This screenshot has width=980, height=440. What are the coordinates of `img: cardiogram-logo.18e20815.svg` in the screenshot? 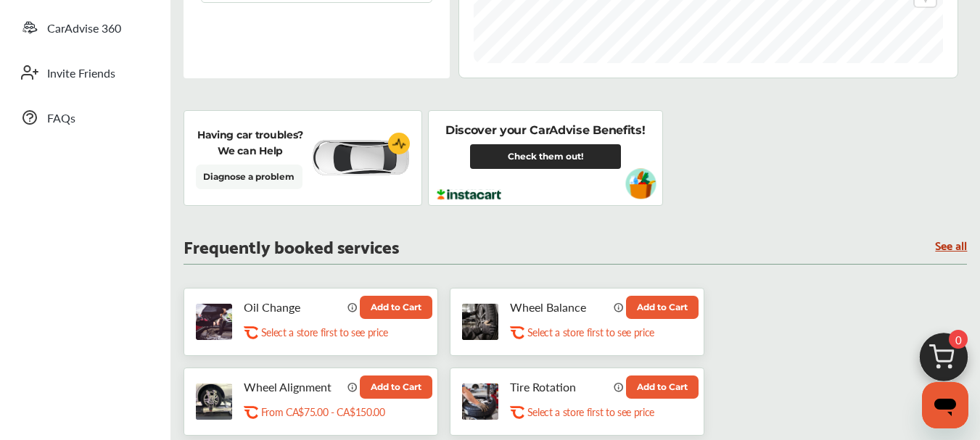 It's located at (399, 143).